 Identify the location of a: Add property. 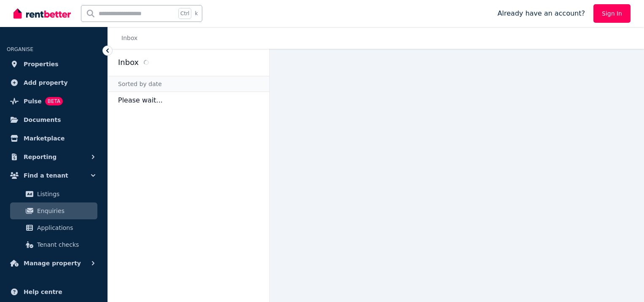
(53, 83).